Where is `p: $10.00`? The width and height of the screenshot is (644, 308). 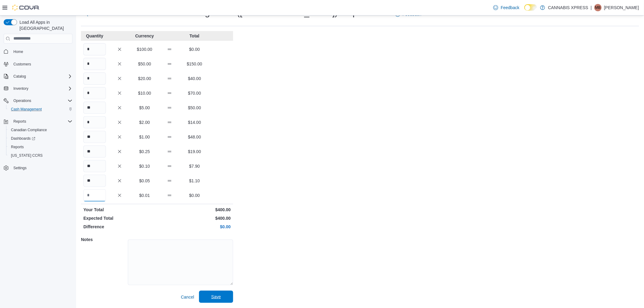
p: $10.00 is located at coordinates (145, 93).